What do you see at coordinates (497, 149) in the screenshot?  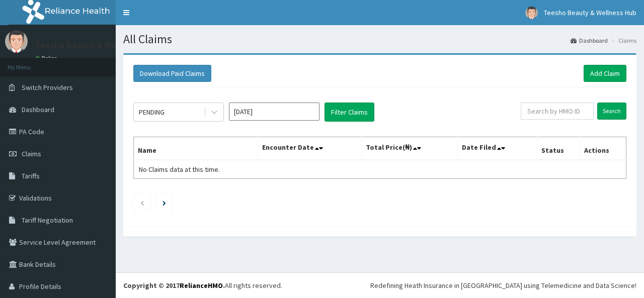 I see `th: Date Filed` at bounding box center [497, 149].